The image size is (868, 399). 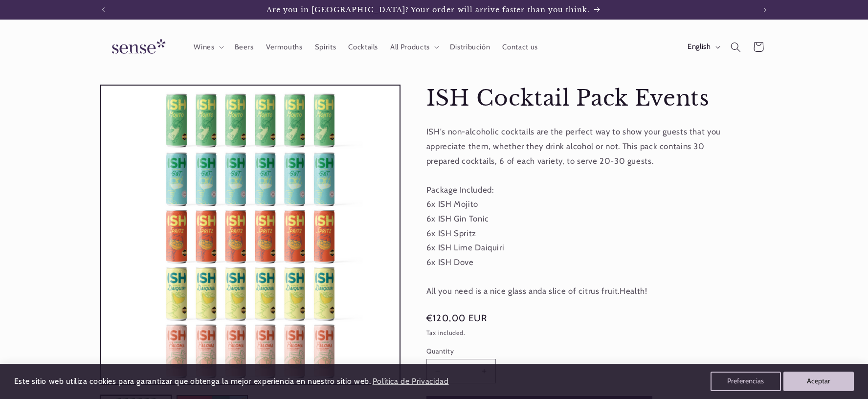 I want to click on button: Preferencias, so click(x=746, y=382).